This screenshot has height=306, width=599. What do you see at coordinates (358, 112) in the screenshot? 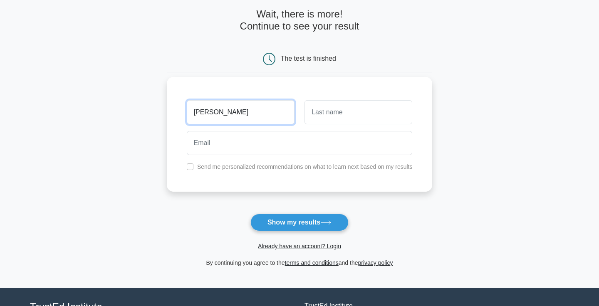
I see `input: Last name` at bounding box center [358, 112].